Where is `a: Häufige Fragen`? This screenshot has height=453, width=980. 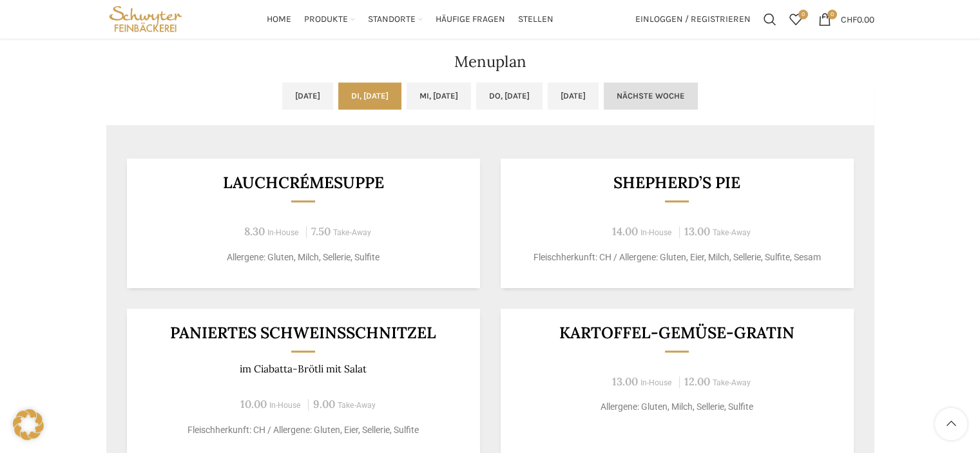
a: Häufige Fragen is located at coordinates (470, 19).